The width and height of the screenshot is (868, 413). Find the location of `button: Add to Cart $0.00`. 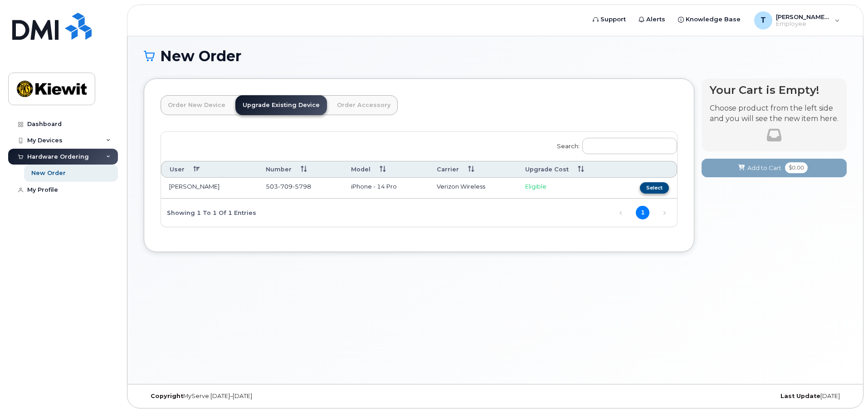

button: Add to Cart $0.00 is located at coordinates (774, 167).